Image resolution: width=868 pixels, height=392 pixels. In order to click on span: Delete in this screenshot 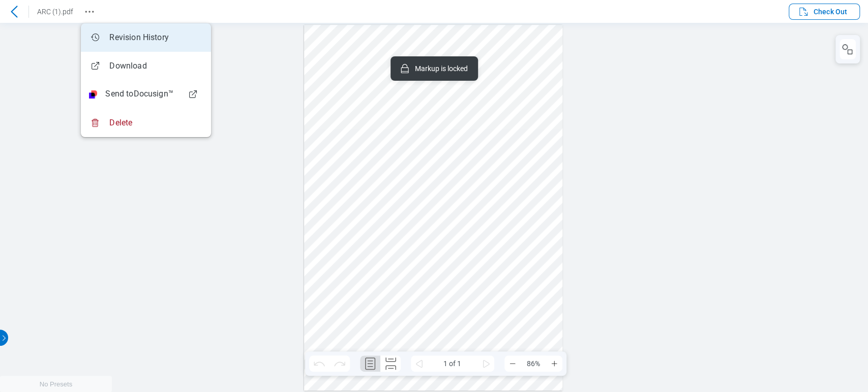, I will do `click(120, 123)`.